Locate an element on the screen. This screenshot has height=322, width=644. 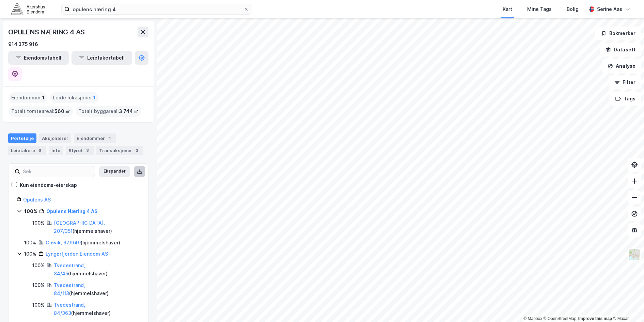
button: Eiendomstabell is located at coordinates (38, 58).